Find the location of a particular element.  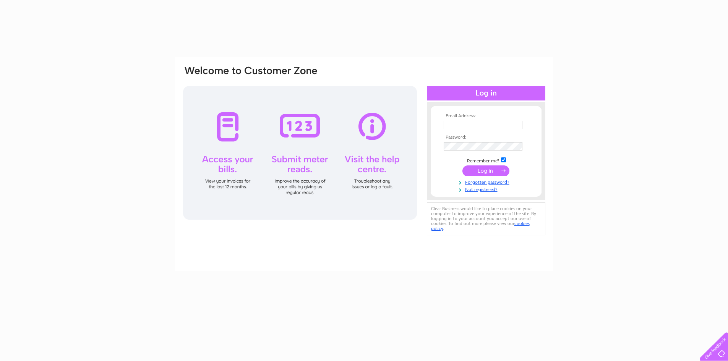

a: Not registered? is located at coordinates (487, 189).